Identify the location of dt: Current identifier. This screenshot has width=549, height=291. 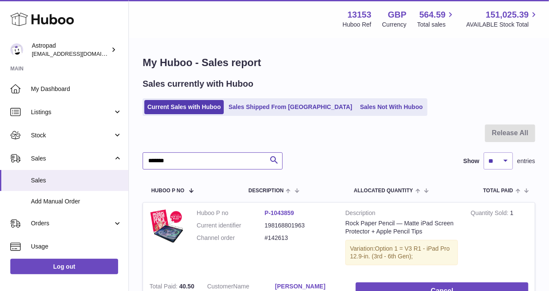
(231, 226).